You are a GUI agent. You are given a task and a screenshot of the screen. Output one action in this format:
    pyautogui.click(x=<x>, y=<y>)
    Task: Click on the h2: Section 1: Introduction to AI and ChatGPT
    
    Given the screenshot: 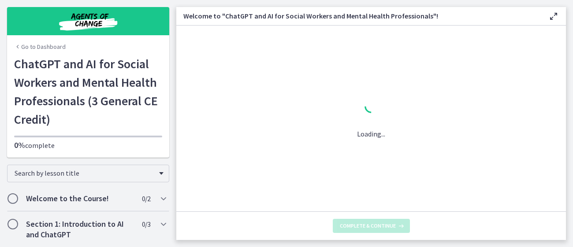 What is the action you would take?
    pyautogui.click(x=80, y=229)
    